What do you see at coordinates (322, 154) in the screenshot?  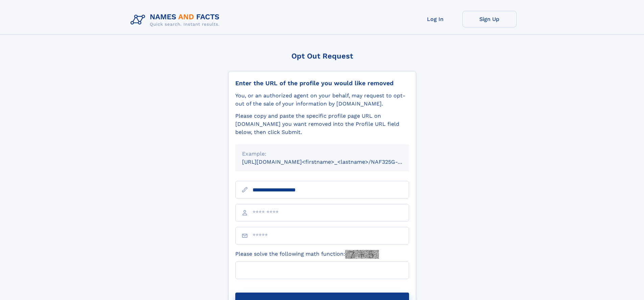 I see `div: Example:` at bounding box center [322, 154].